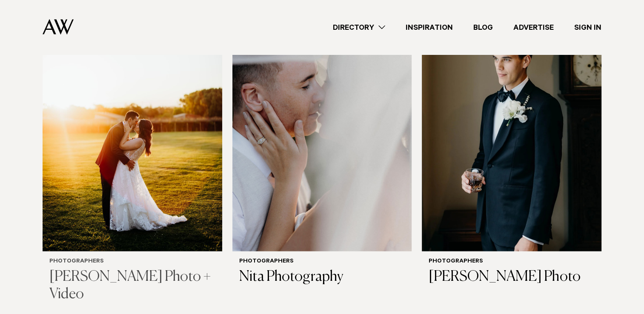 The height and width of the screenshot is (314, 644). What do you see at coordinates (58, 27) in the screenshot?
I see `img: Auckland Weddings Logo` at bounding box center [58, 27].